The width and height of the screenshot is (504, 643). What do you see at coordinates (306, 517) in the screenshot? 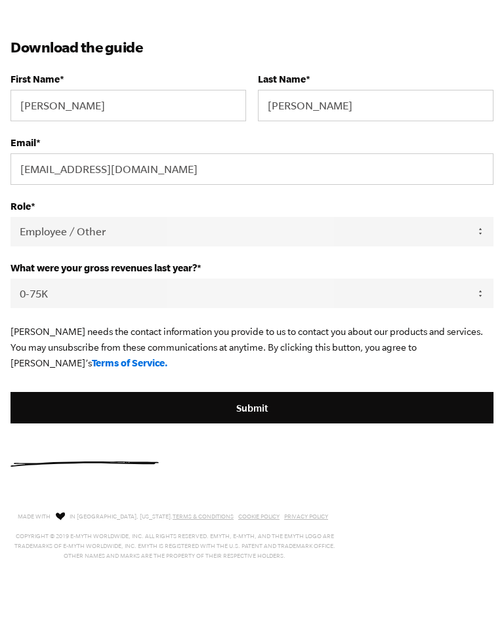
I see `a: Privacy Policy` at bounding box center [306, 517].